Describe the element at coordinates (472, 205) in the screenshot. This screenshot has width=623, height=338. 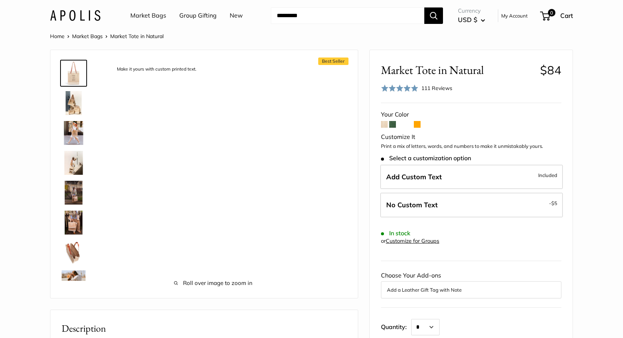
I see `label: Leave Blank` at that location.